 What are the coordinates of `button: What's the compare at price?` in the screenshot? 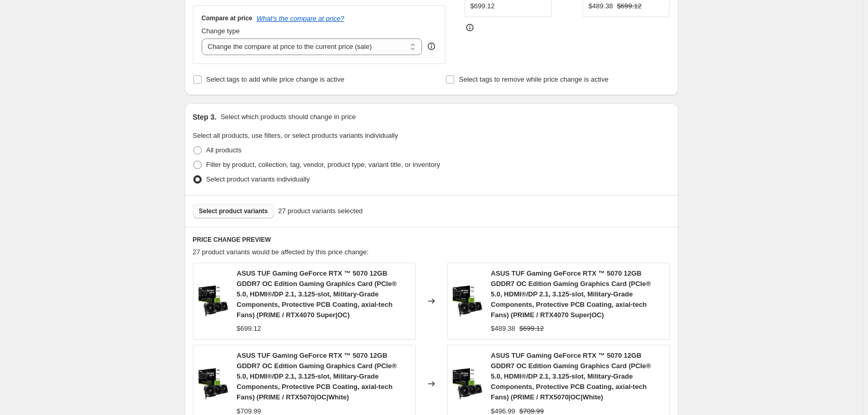 It's located at (300, 18).